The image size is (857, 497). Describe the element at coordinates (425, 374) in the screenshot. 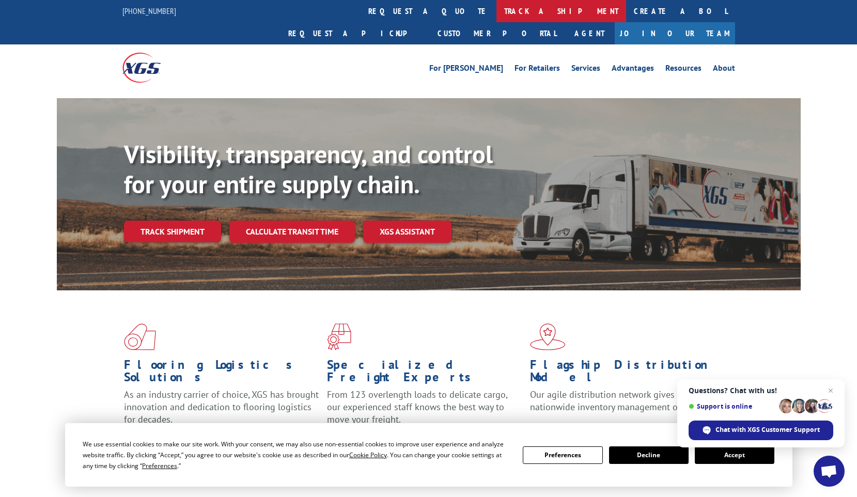

I see `h1: Specialized Freight Experts` at that location.